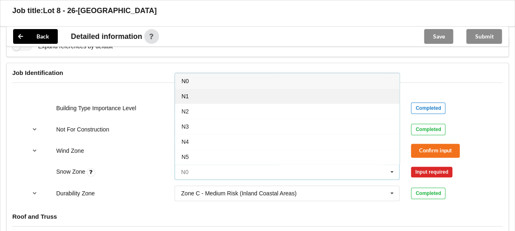 This screenshot has width=515, height=231. Describe the element at coordinates (82, 129) in the screenshot. I see `label: Not For Construction` at that location.